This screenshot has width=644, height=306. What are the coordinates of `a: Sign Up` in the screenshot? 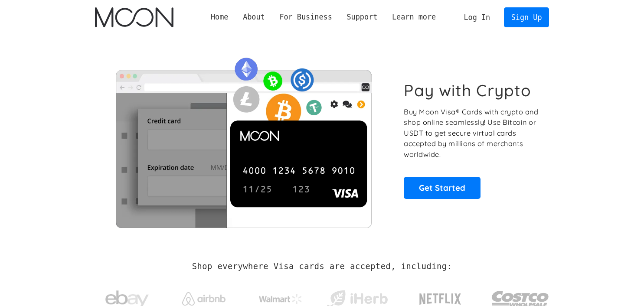 It's located at (526, 17).